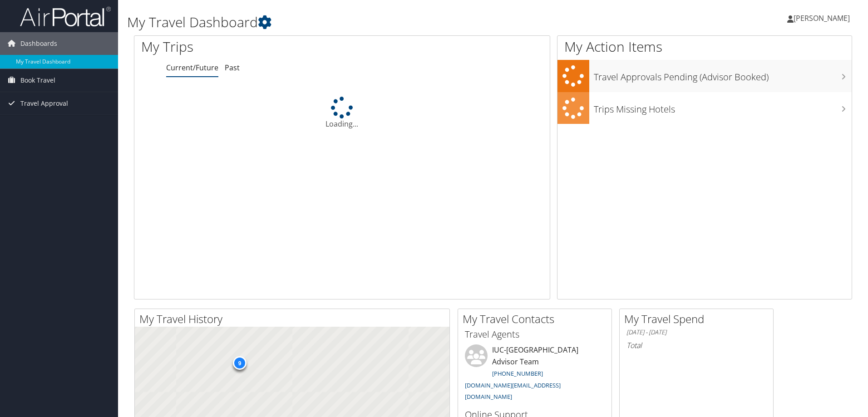 This screenshot has height=417, width=868. Describe the element at coordinates (192, 67) in the screenshot. I see `a: Current/Future` at that location.